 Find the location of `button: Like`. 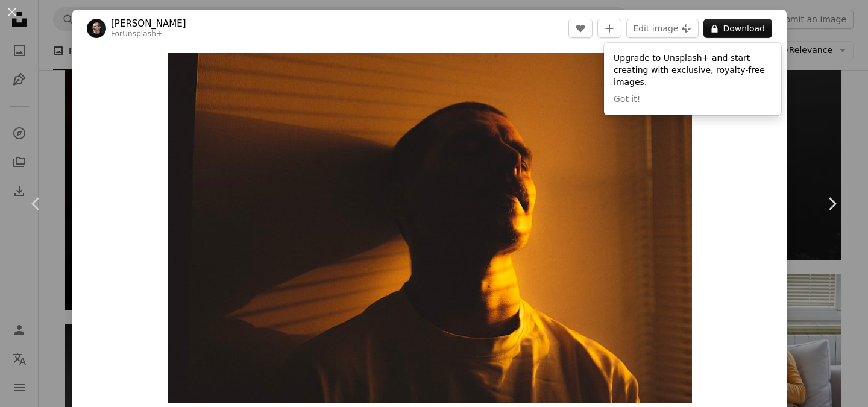

button: Like is located at coordinates (581, 29).